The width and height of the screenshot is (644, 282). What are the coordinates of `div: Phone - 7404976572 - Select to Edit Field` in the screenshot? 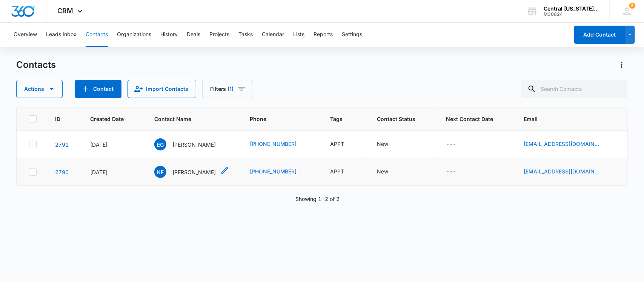 It's located at (280, 172).